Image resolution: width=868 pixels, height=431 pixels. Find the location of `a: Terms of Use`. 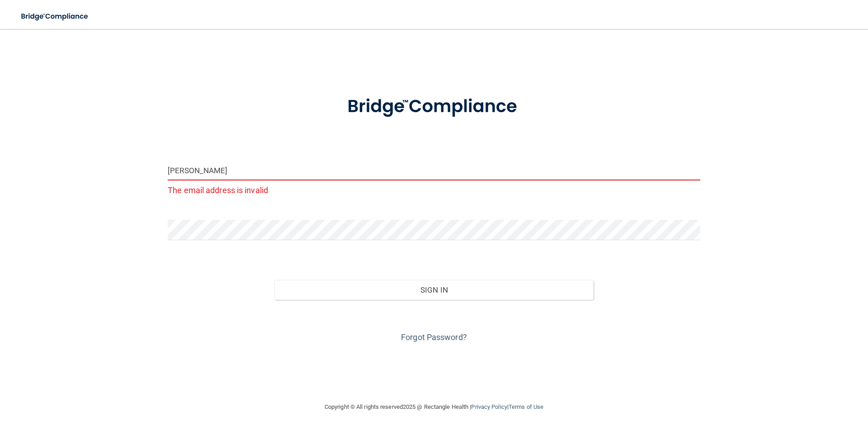

a: Terms of Use is located at coordinates (526, 407).